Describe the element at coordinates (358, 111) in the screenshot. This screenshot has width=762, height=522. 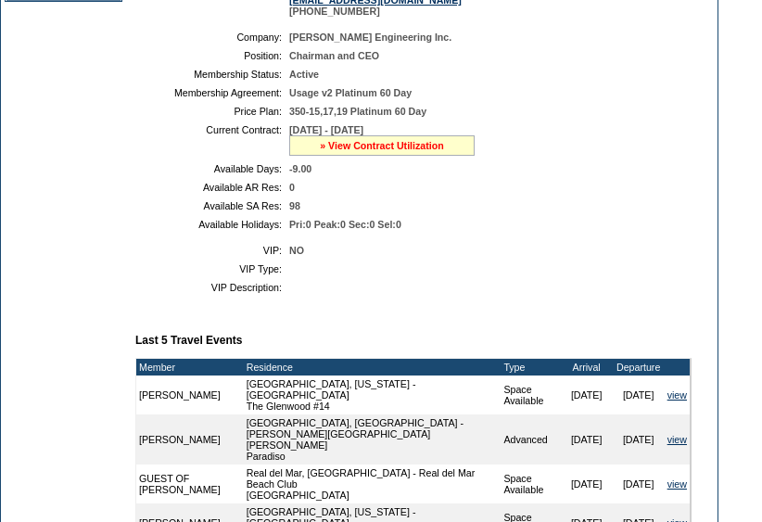
I see `span: 350-15,17,19 Platinum 60 Day` at that location.